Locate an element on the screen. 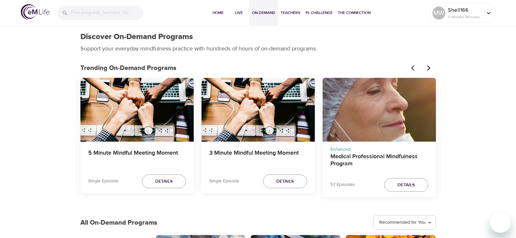 The width and height of the screenshot is (516, 238). span: On-Demand is located at coordinates (264, 13).